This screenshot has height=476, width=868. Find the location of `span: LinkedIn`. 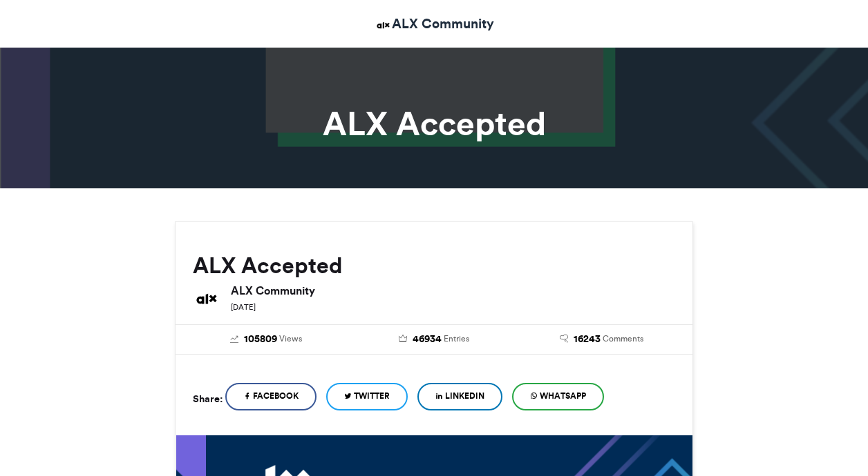

span: LinkedIn is located at coordinates (465, 396).